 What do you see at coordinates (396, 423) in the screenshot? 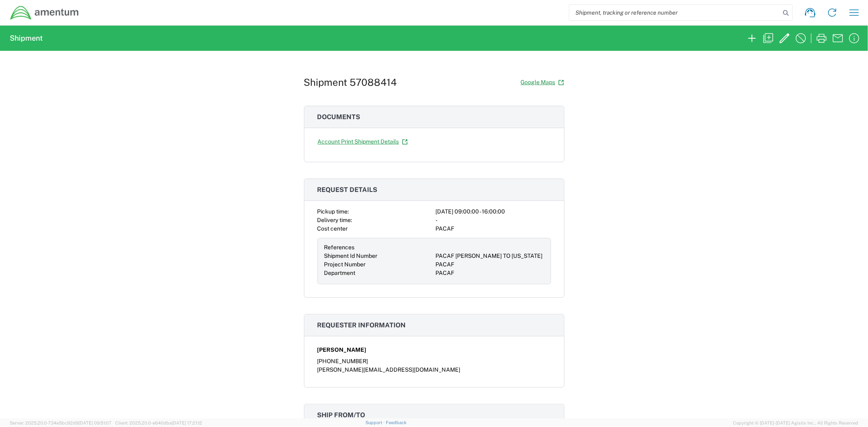
I see `a: Feedback` at bounding box center [396, 423].